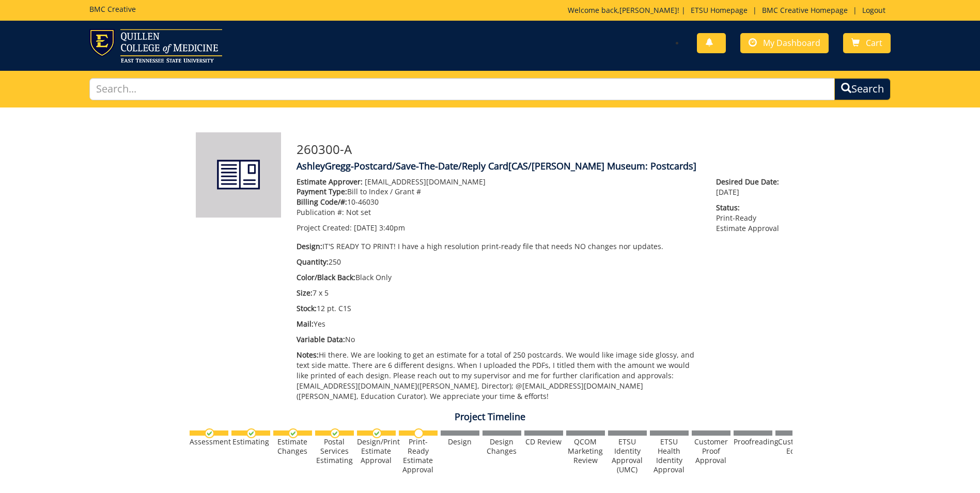 This screenshot has width=980, height=493. What do you see at coordinates (376, 451) in the screenshot?
I see `div: Design/Print Estimate Approval` at bounding box center [376, 451].